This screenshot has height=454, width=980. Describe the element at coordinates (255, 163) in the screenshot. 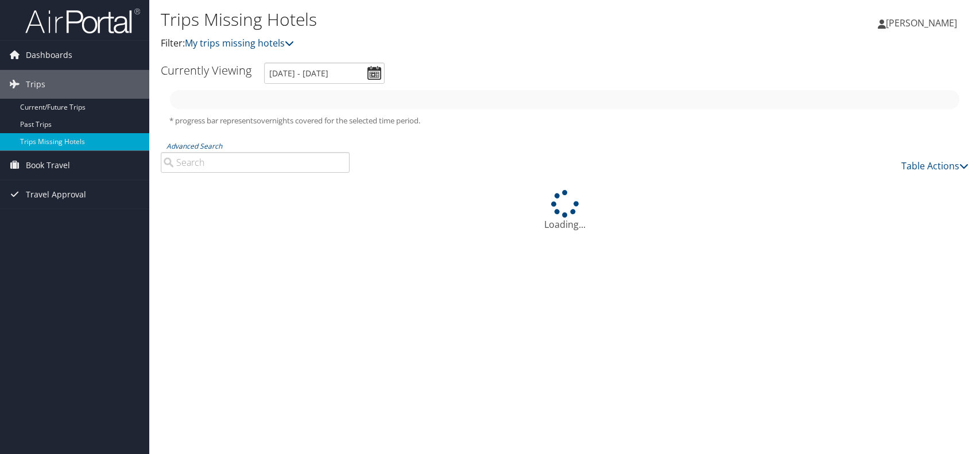

I see `input: Advanced Search` at that location.